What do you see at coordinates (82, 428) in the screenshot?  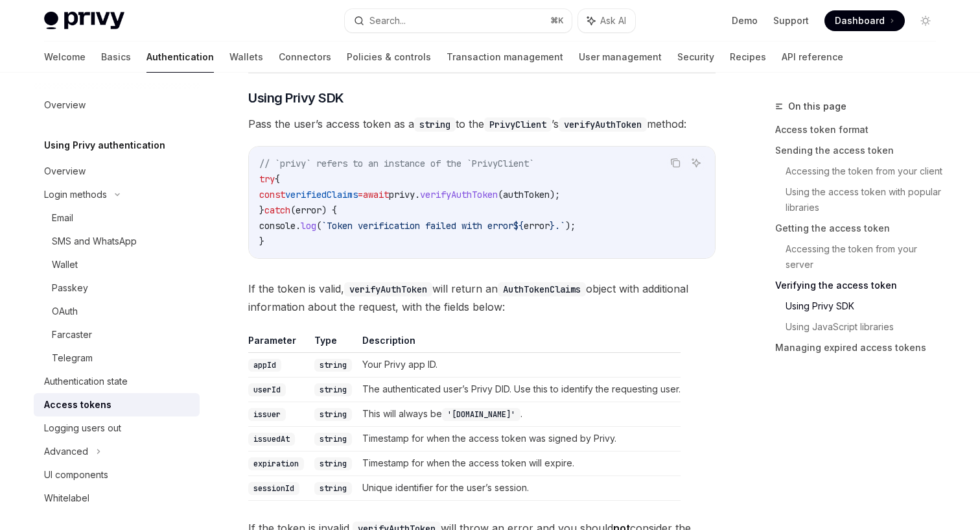 I see `div: Logging users out` at bounding box center [82, 428].